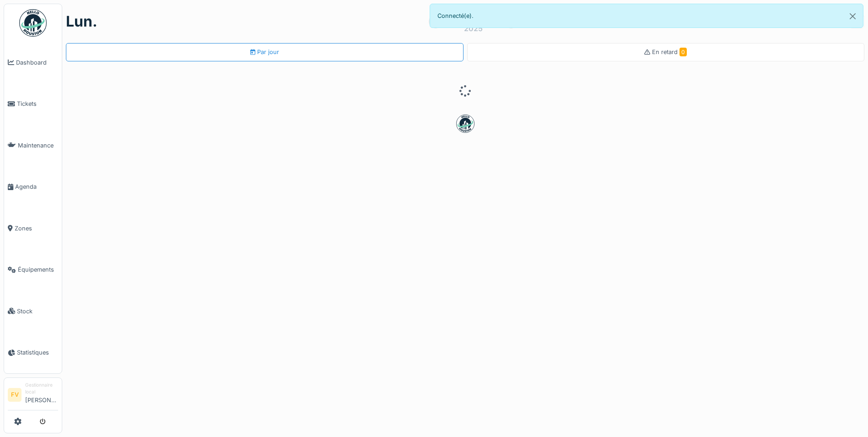 The image size is (868, 437). Describe the element at coordinates (38, 145) in the screenshot. I see `span: Maintenance` at that location.